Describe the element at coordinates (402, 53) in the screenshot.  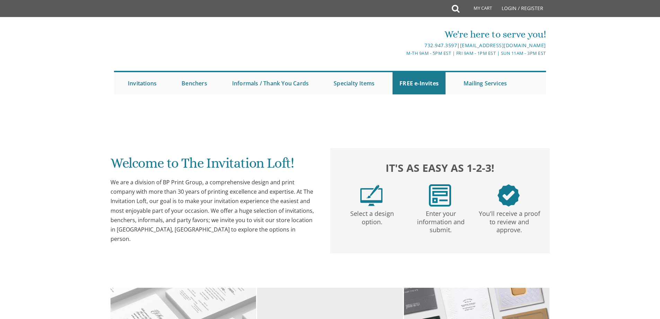
I see `div: M-Th 9am - 5pm EST | Fri 9am - 1pm EST | Sun 11am - 3pm EST` at that location.